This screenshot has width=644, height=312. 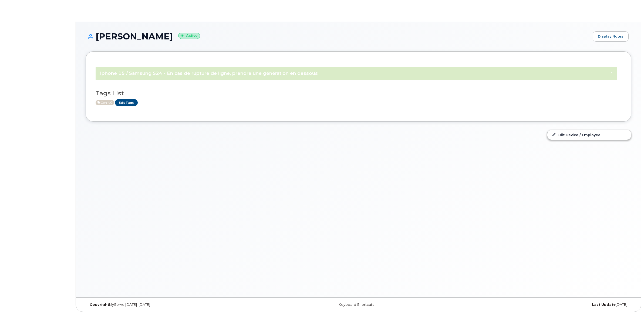 I want to click on strong: Copyright, so click(x=99, y=304).